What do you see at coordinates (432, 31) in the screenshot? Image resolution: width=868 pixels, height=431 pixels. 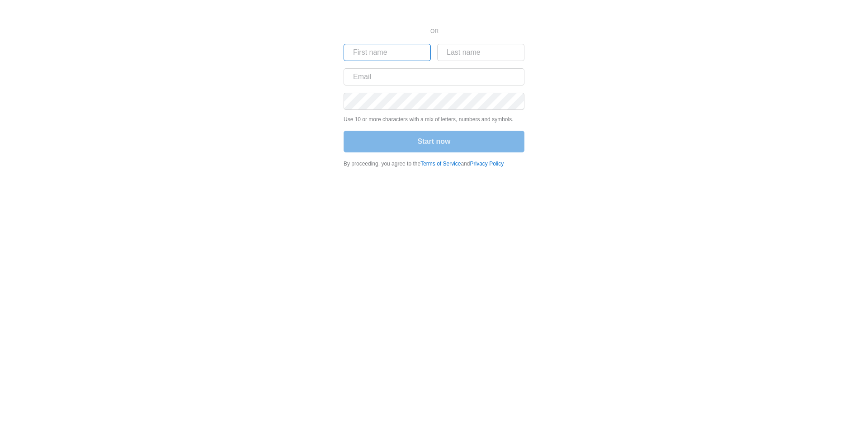 I see `p: OR` at bounding box center [432, 31].